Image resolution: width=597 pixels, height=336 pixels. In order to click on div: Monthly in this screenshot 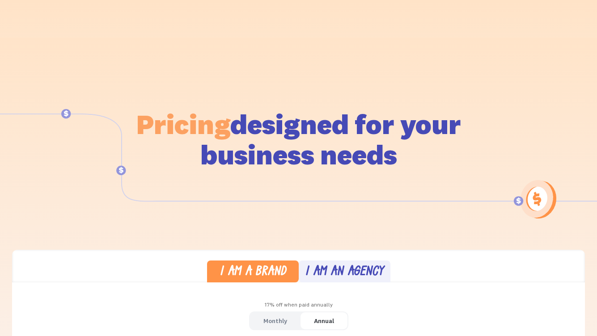, I will do `click(275, 321)`.